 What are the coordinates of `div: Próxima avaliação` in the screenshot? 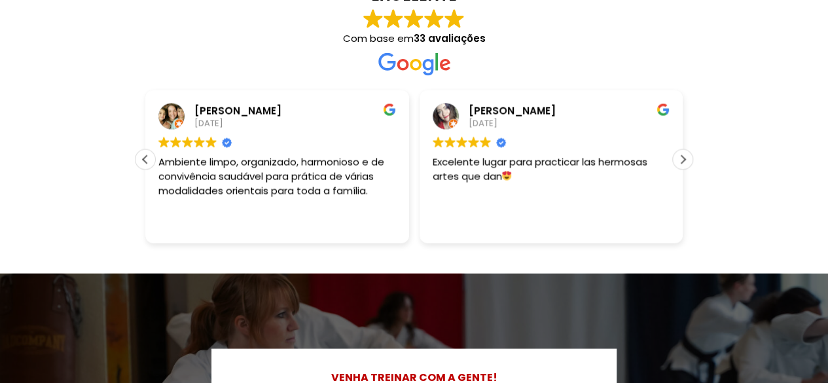 It's located at (683, 159).